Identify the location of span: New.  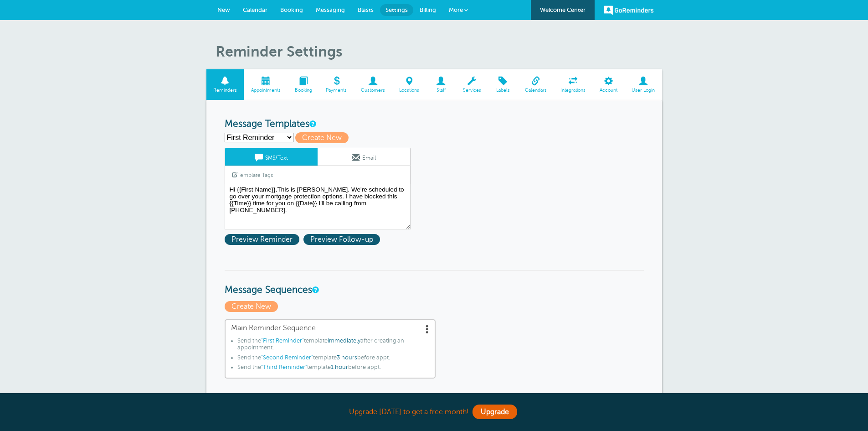
(224, 9).